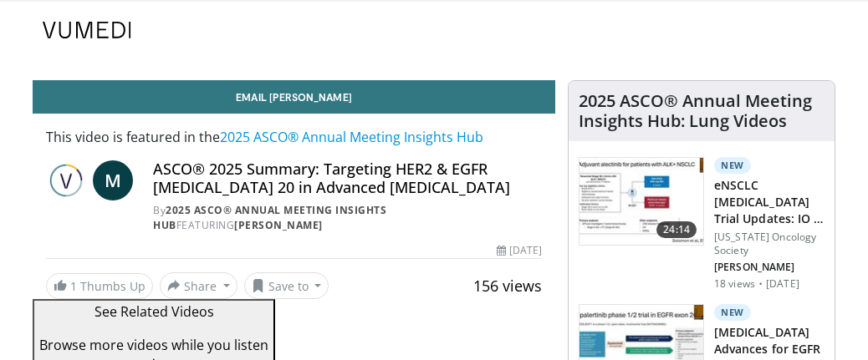 The image size is (868, 360). Describe the element at coordinates (347, 219) in the screenshot. I see `div: By FEATURING` at that location.